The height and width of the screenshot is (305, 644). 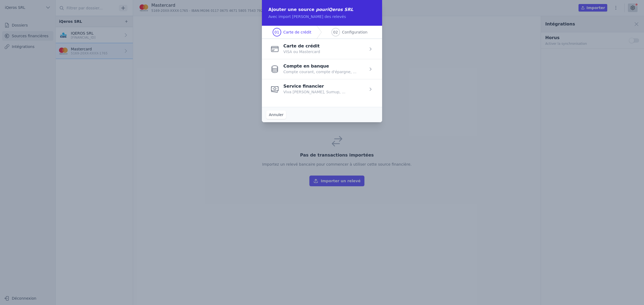 What do you see at coordinates (335, 32) in the screenshot?
I see `span: 02` at bounding box center [335, 32].